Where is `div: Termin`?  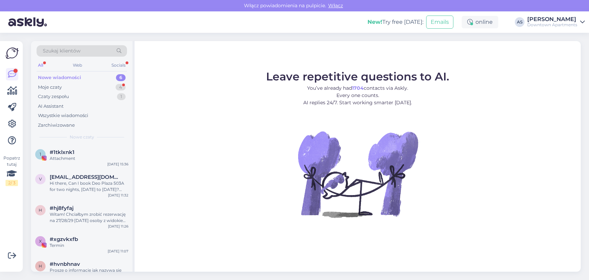 div: Termin is located at coordinates (89, 245).